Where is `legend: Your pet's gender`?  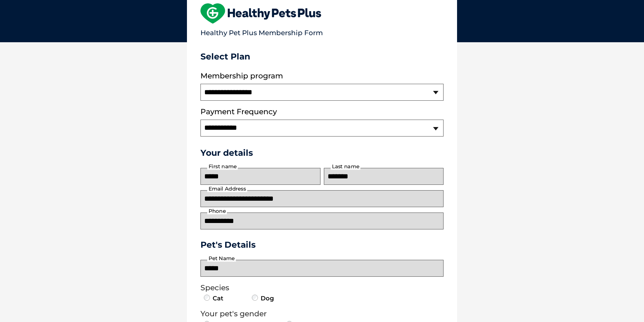 legend: Your pet's gender is located at coordinates (321, 314).